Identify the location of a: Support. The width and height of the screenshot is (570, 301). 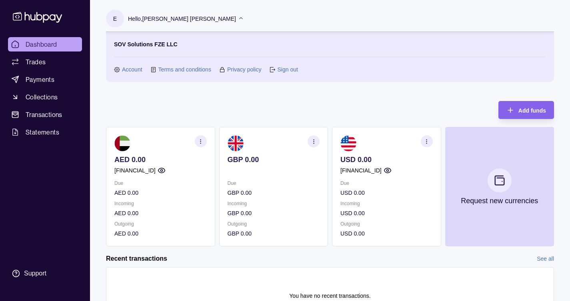
(45, 274).